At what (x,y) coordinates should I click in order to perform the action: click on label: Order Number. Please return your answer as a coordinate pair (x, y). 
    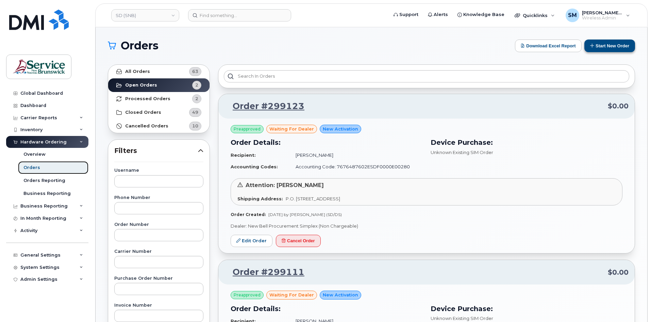
    Looking at the image, I should click on (159, 224).